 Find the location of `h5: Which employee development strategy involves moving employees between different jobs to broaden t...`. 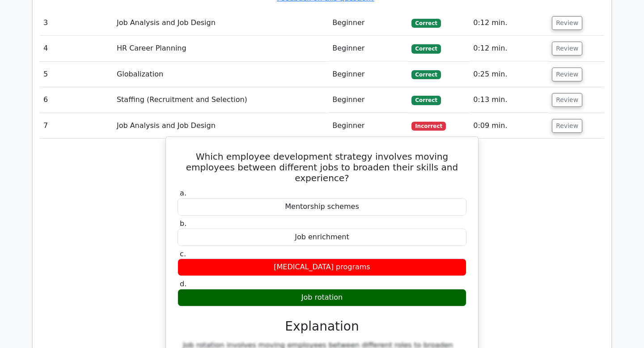

h5: Which employee development strategy involves moving employees between different jobs to broaden t... is located at coordinates (322, 167).